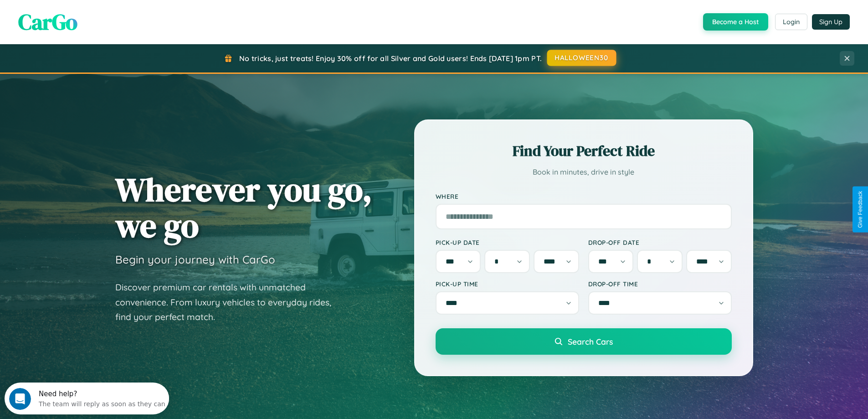 The image size is (868, 419). What do you see at coordinates (229, 303) in the screenshot?
I see `p: Discover premium car rentals with unmatched convenience. From luxury vehicles to everyday rides, ...` at bounding box center [229, 303].